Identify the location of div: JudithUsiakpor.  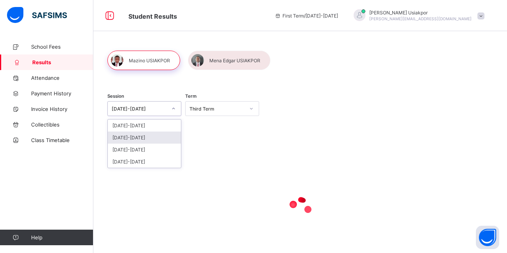
(417, 16).